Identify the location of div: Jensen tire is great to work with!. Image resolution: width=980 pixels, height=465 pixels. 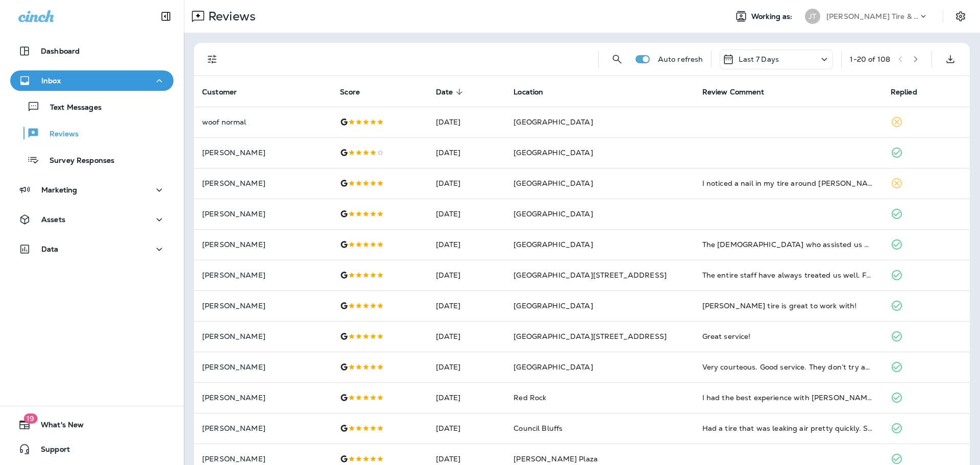
(788, 306).